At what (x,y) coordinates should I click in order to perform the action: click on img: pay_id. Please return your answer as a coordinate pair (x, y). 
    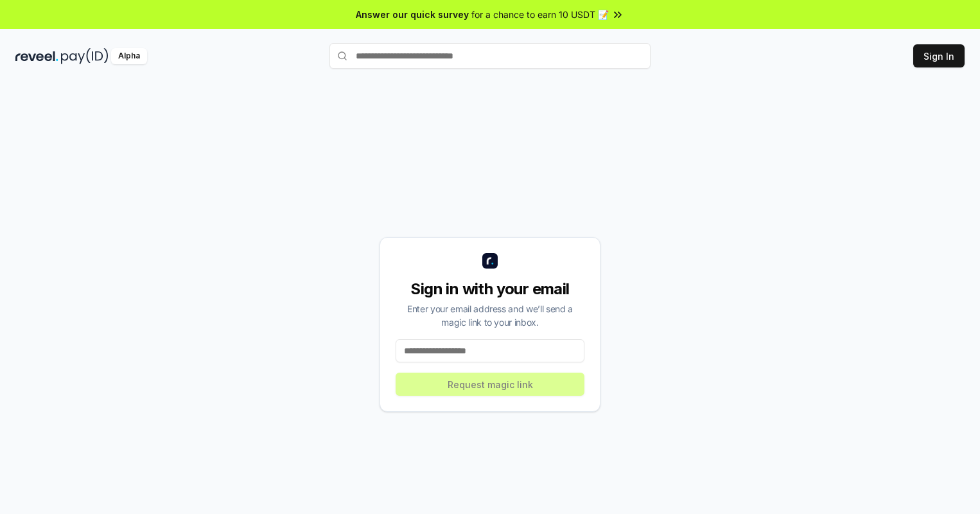
    Looking at the image, I should click on (85, 56).